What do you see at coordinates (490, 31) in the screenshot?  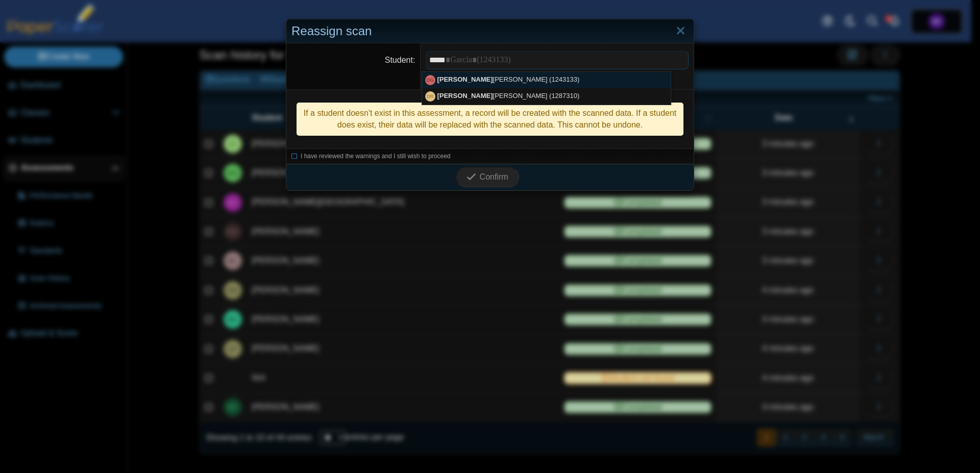 I see `div: Reassign scan` at bounding box center [490, 31].